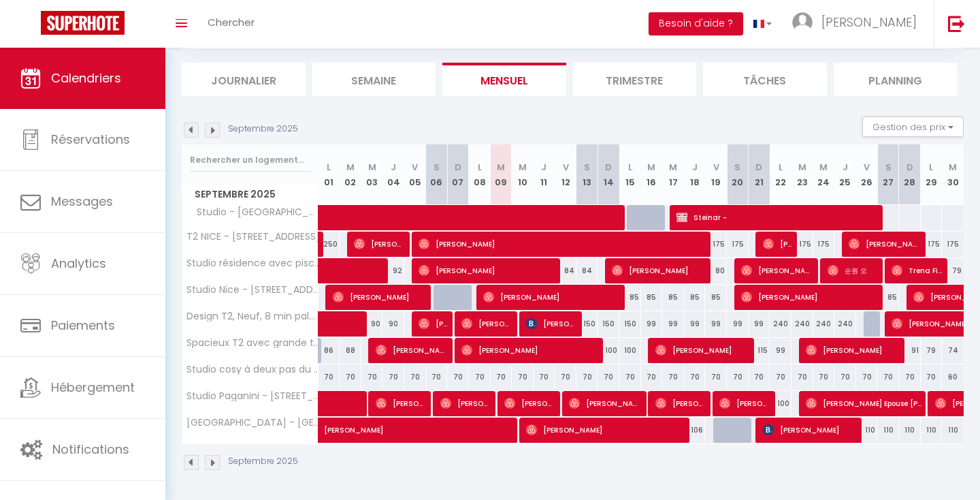 This screenshot has width=980, height=500. I want to click on div: 150, so click(630, 324).